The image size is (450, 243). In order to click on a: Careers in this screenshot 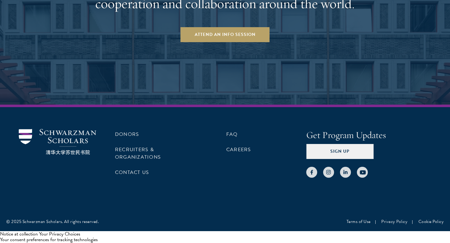, I will do `click(239, 150)`.